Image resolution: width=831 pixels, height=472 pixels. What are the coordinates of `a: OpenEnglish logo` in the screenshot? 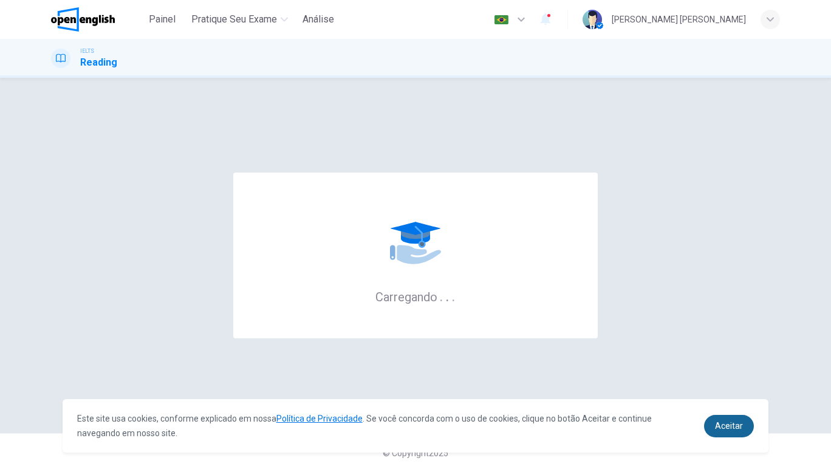 It's located at (97, 19).